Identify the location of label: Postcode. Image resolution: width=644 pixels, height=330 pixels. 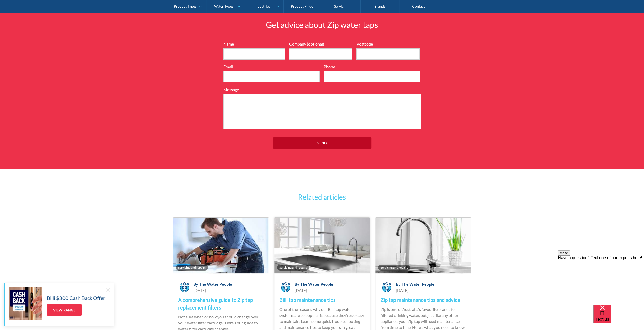
(388, 44).